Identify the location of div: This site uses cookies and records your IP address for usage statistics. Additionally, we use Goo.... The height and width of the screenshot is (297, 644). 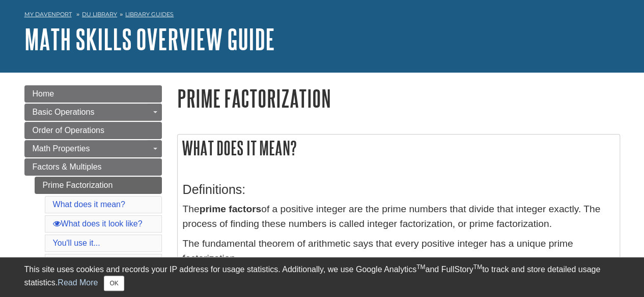
(322, 277).